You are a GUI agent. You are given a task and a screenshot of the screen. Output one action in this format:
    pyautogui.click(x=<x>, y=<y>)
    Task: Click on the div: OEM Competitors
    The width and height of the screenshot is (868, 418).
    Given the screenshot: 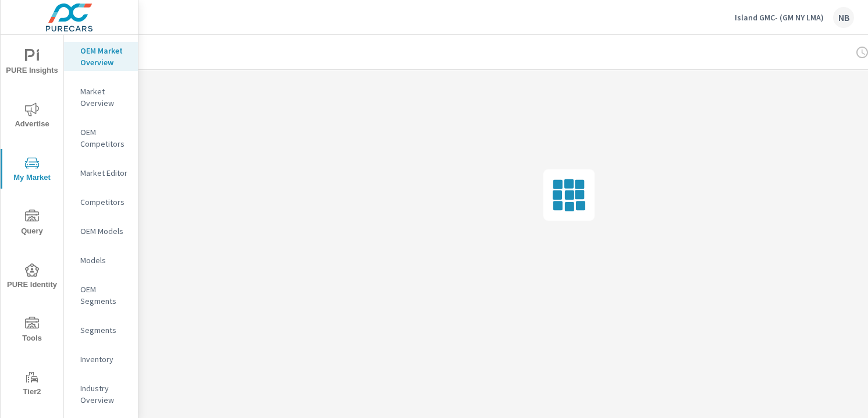 What is the action you would take?
    pyautogui.click(x=101, y=138)
    